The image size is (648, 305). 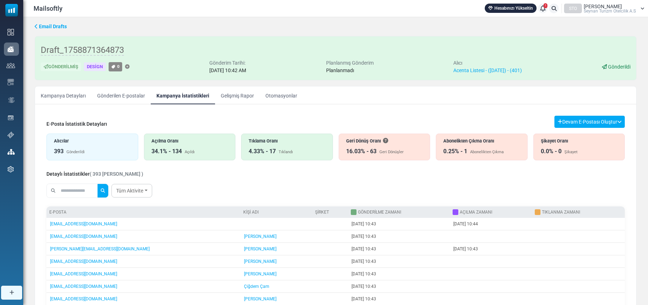 I want to click on div: Gönderilmiş, so click(x=61, y=67).